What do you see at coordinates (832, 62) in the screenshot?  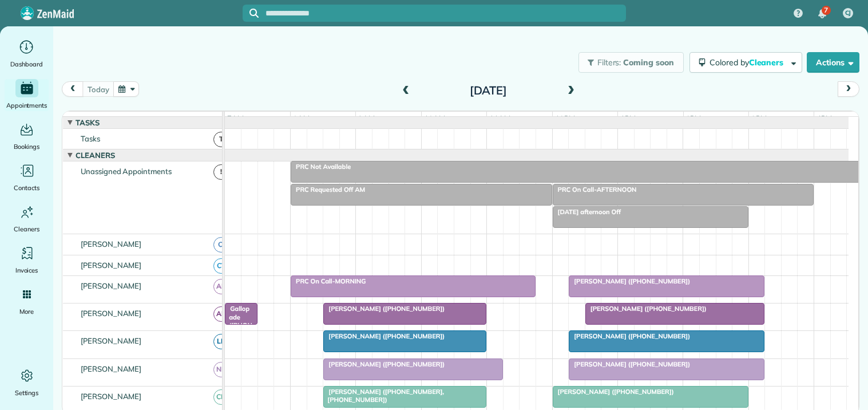 I see `button: Actions` at bounding box center [832, 62].